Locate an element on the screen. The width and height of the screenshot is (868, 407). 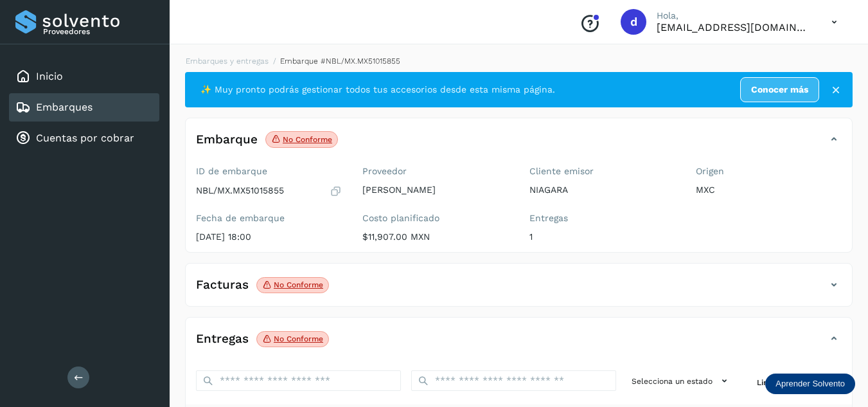
label: ID de embarque is located at coordinates (269, 171).